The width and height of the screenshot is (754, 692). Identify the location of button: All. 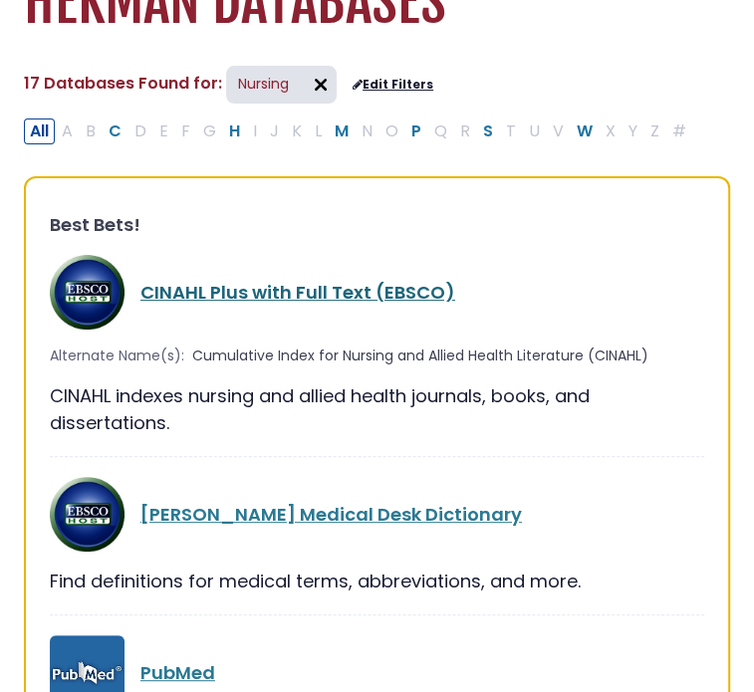
(39, 131).